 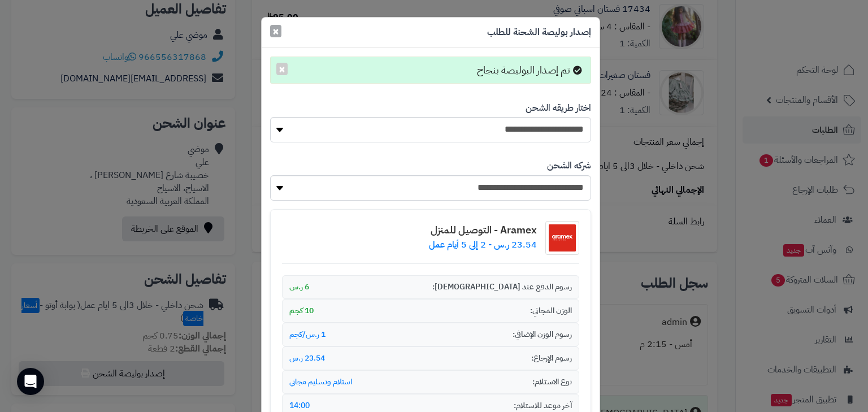 What do you see at coordinates (482, 230) in the screenshot?
I see `h4: Aramex - التوصيل للمنزل` at bounding box center [482, 230].